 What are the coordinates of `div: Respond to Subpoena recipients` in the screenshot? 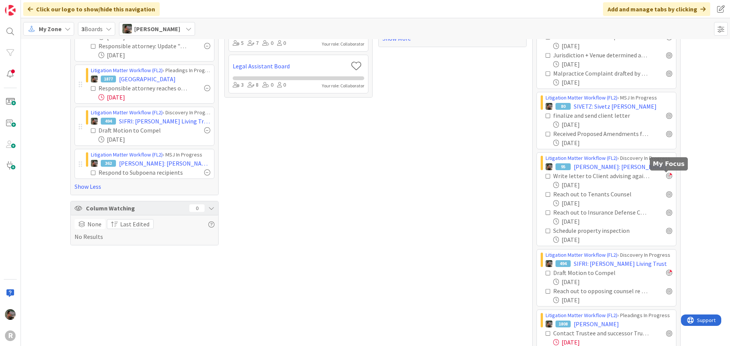 It's located at (143, 173).